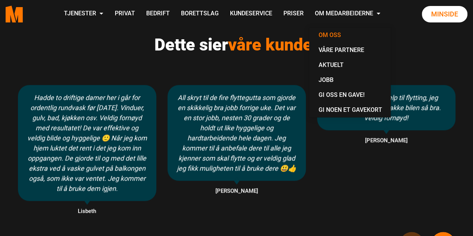 The height and width of the screenshot is (236, 473). I want to click on a: Borettslag, so click(199, 14).